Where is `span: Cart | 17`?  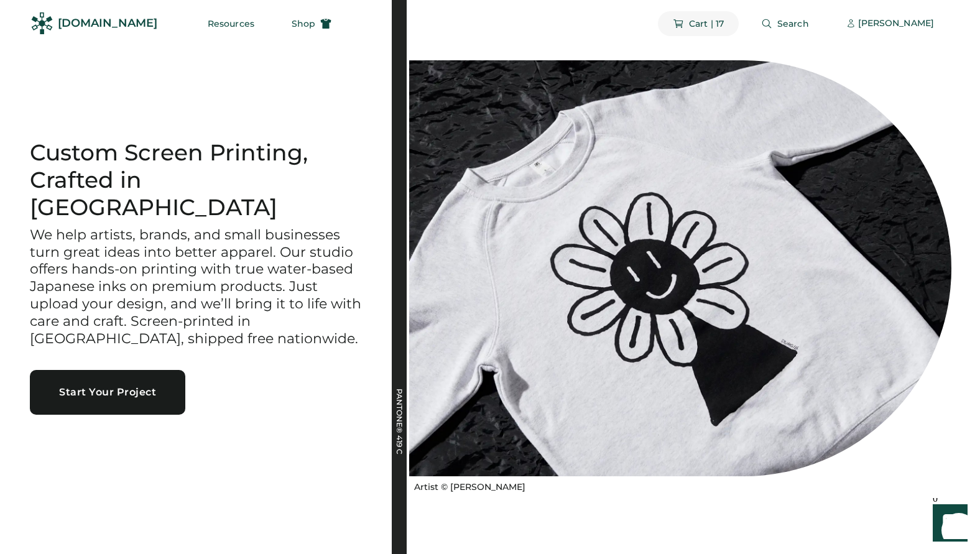
span: Cart | 17 is located at coordinates (706, 23).